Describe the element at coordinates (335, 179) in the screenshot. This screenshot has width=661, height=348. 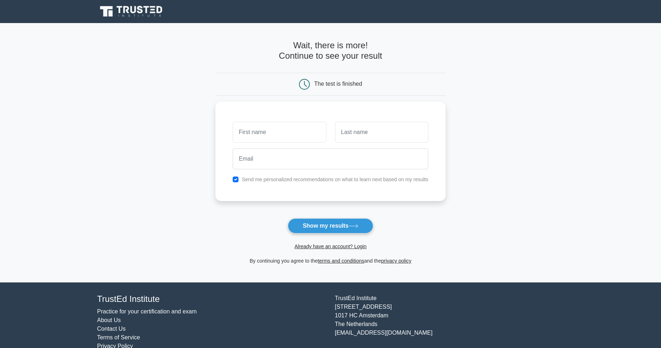
I see `label: Send me personalized recommendations on what to learn next based on my results` at that location.